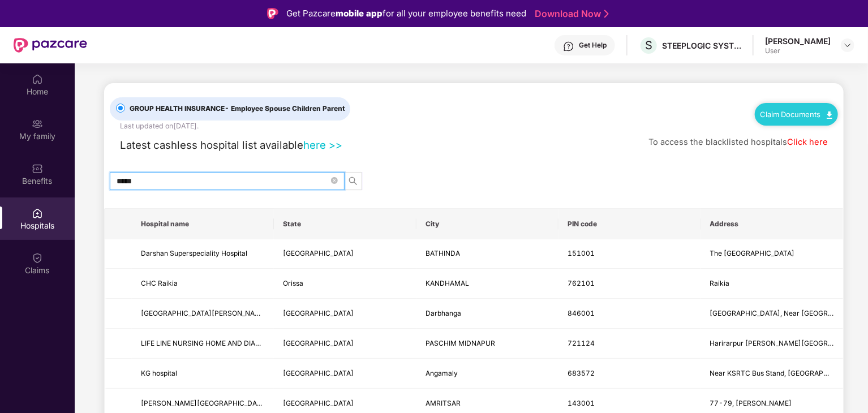  What do you see at coordinates (581, 373) in the screenshot?
I see `span: 683572` at bounding box center [581, 373].